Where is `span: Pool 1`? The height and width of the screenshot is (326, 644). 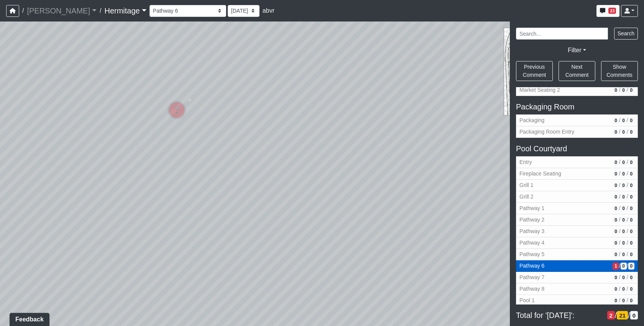
span: Pool 1 is located at coordinates (565, 300).